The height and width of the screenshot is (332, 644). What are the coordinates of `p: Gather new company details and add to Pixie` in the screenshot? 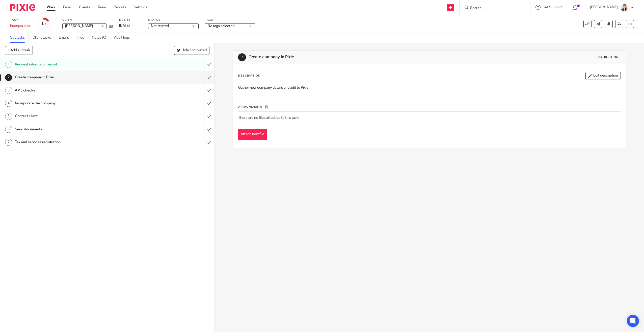 It's located at (430, 88).